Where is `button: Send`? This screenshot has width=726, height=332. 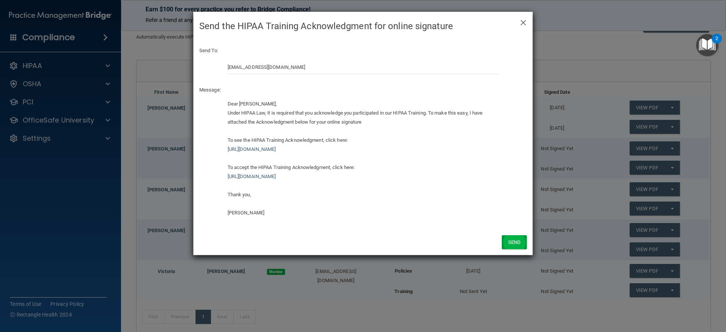
button: Send is located at coordinates (514, 242).